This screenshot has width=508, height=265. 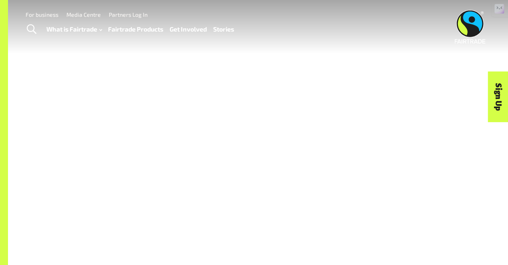 What do you see at coordinates (128, 14) in the screenshot?
I see `a: Partners Log In` at bounding box center [128, 14].